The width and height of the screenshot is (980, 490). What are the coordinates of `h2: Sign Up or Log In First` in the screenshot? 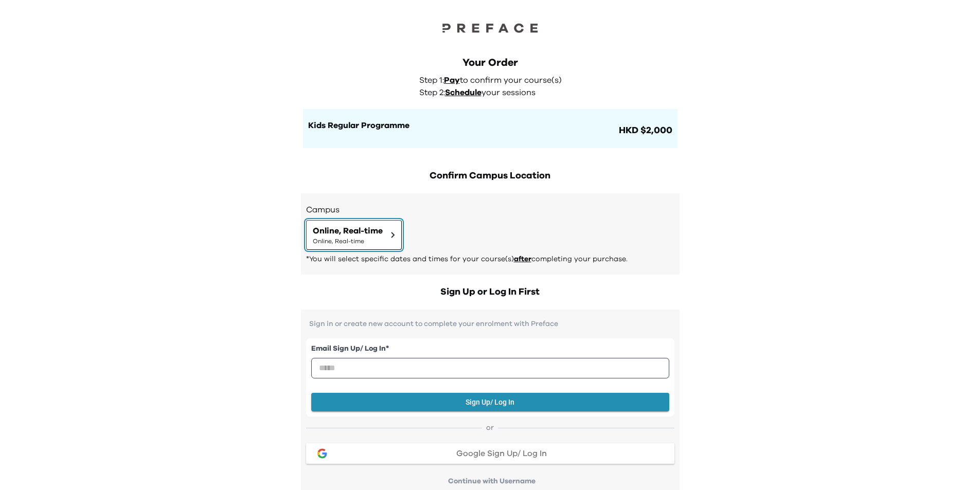 It's located at (490, 292).